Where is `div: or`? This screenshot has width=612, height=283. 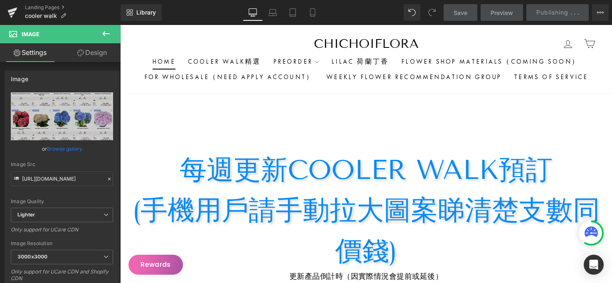
div: or is located at coordinates (62, 148).